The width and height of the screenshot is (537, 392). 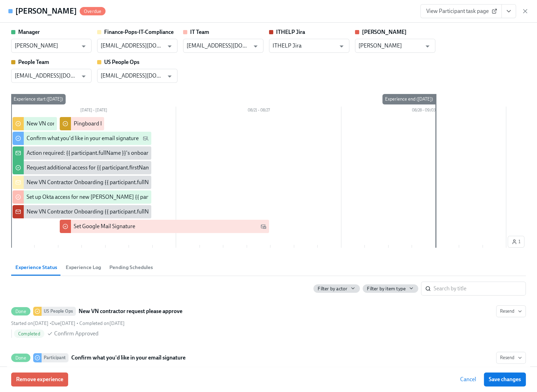 What do you see at coordinates (386, 289) in the screenshot?
I see `span: Filter by item type` at bounding box center [386, 289].